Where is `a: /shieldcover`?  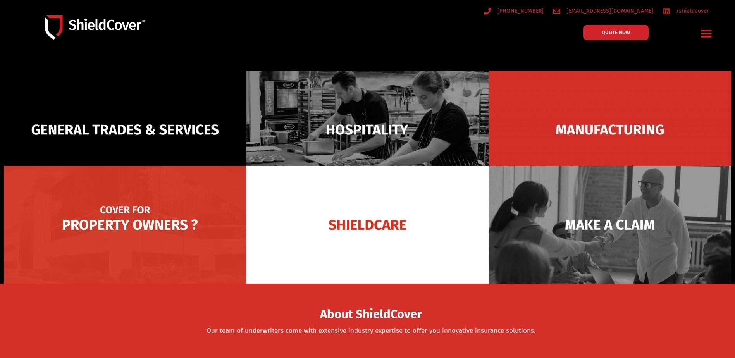
a: /shieldcover is located at coordinates (686, 11).